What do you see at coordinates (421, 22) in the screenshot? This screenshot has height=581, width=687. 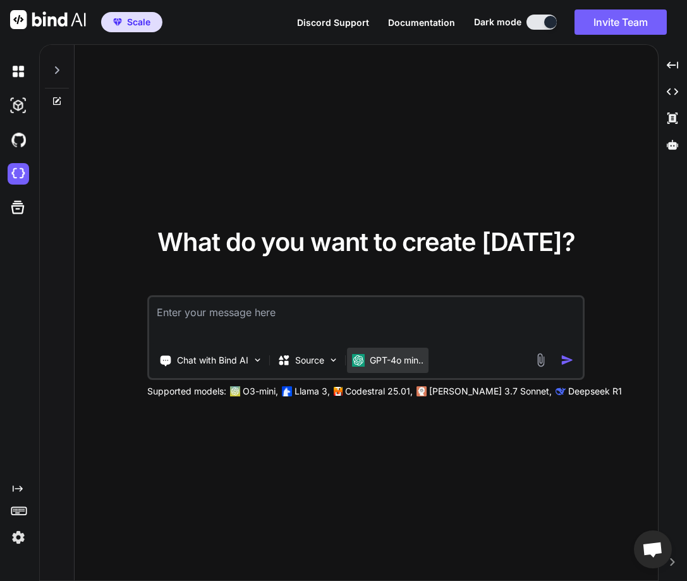 I see `span: Documentation` at bounding box center [421, 22].